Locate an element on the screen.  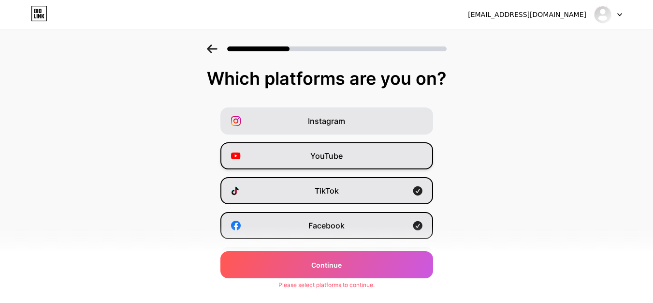
span: Continue is located at coordinates (326, 264).